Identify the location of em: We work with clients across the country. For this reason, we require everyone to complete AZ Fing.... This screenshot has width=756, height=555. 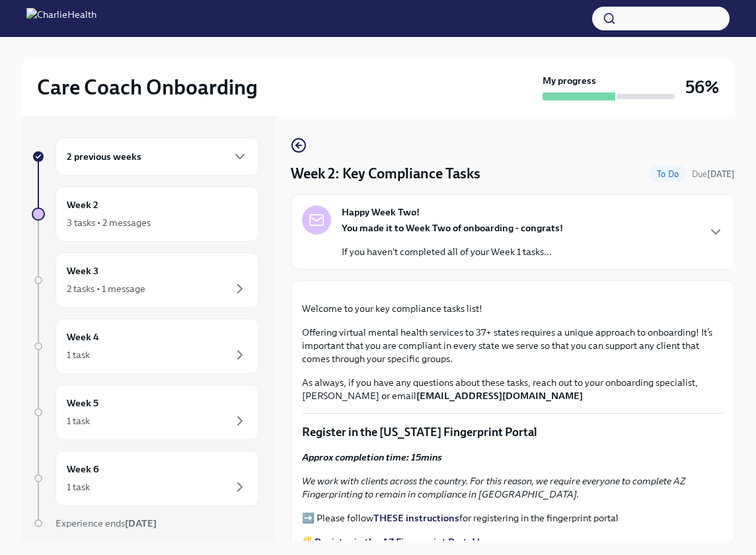
(494, 488).